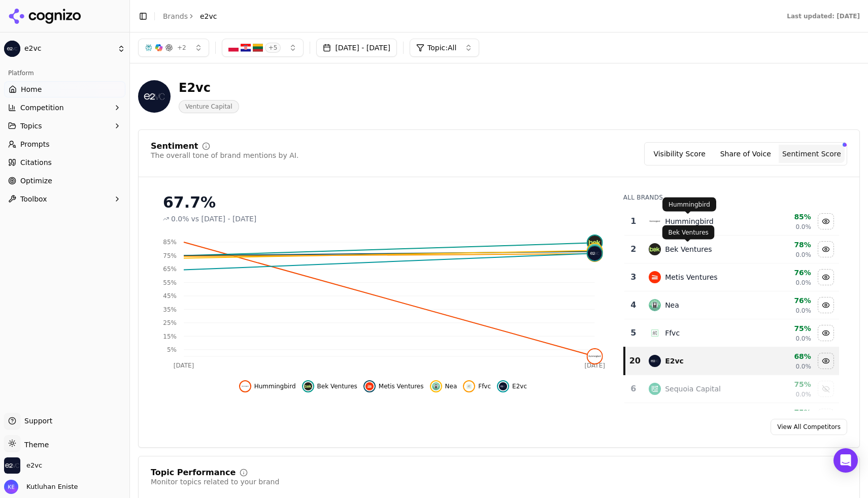 The width and height of the screenshot is (868, 498). I want to click on div: 4, so click(633, 305).